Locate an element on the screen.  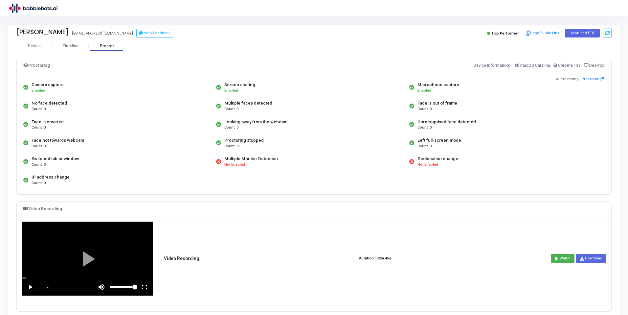
button: Copy Public Link is located at coordinates (542, 33).